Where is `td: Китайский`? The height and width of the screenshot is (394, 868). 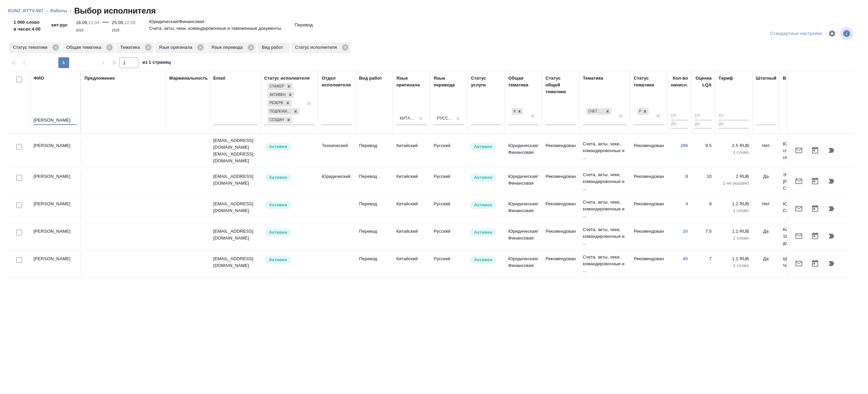
td: Китайский is located at coordinates (412, 236).